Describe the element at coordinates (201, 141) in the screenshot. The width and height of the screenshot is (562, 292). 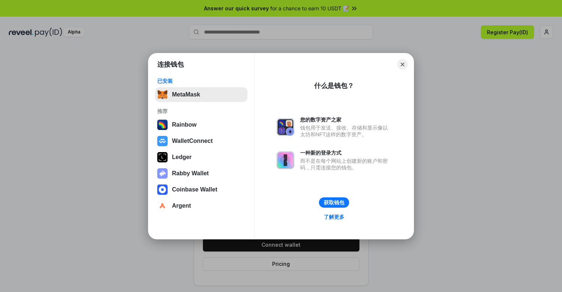
I see `button: WalletConnect` at that location.